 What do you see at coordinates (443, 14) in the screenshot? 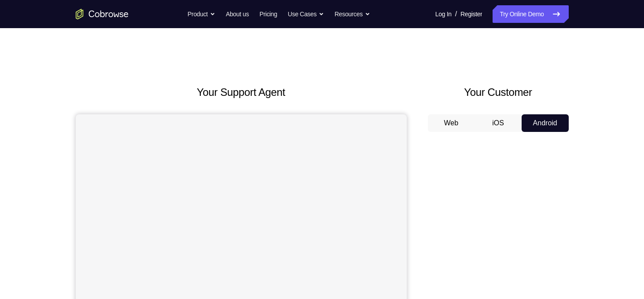
I see `a: Log In` at bounding box center [443, 14].